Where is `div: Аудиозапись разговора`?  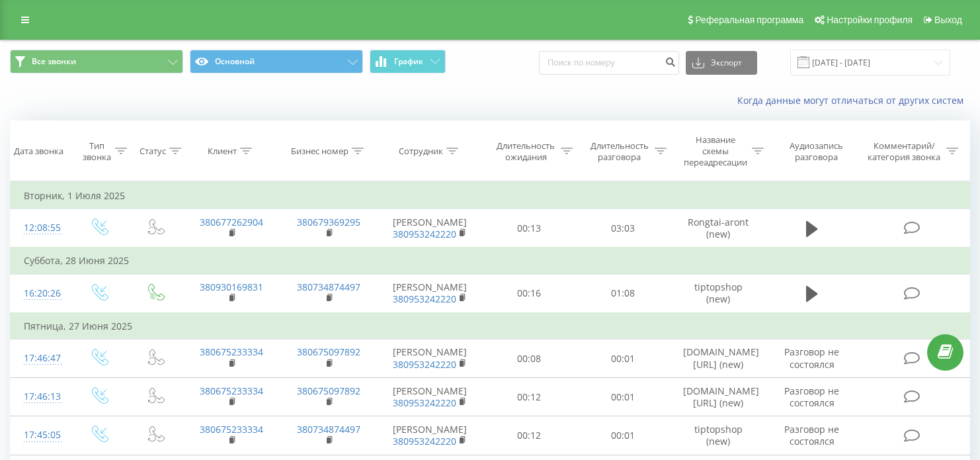 div: Аудиозапись разговора is located at coordinates (816, 151).